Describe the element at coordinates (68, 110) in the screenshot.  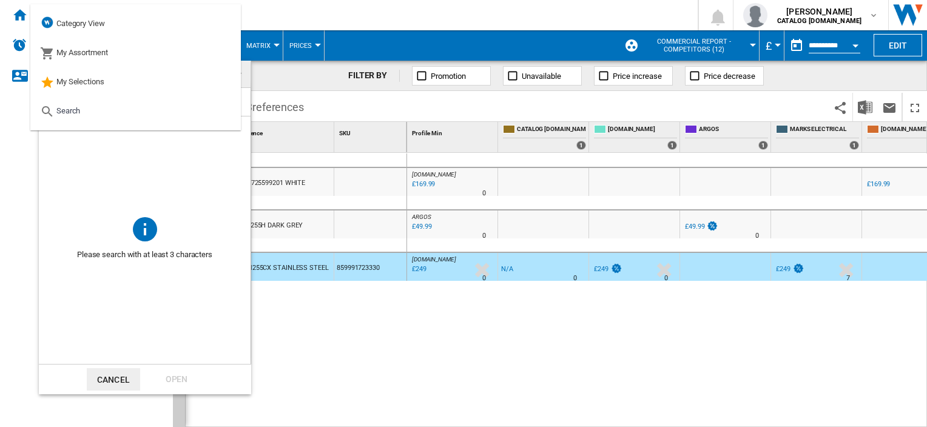
I see `span: Search` at that location.